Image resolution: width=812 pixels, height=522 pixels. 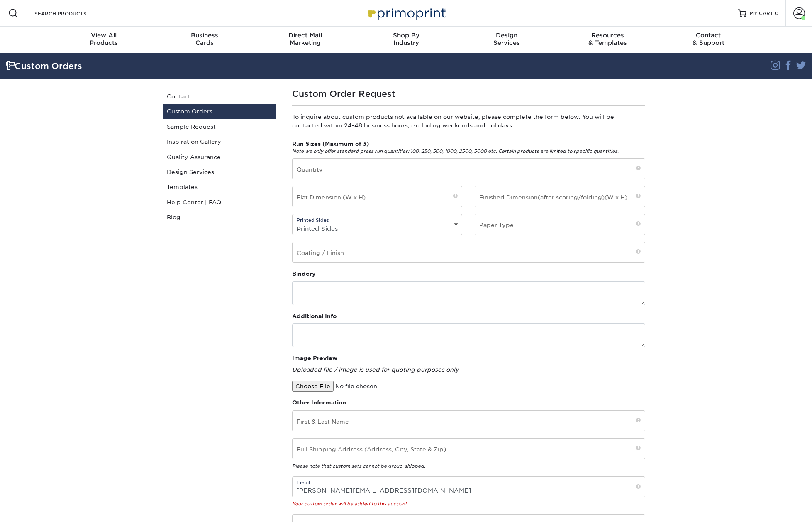 What do you see at coordinates (315, 358) in the screenshot?
I see `strong: Image Preview` at bounding box center [315, 358].